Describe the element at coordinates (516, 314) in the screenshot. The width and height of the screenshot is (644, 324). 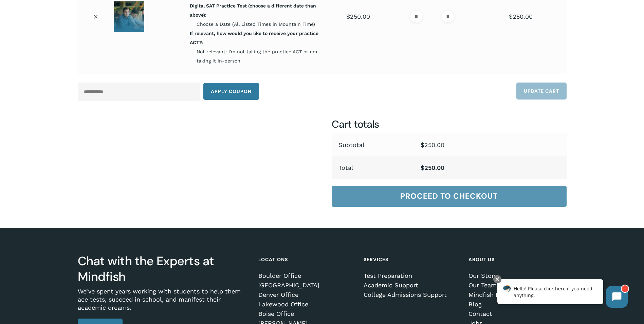
I see `a: Contact` at that location.